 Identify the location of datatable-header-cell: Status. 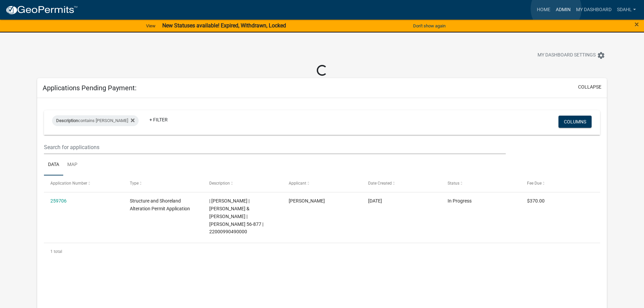
(481, 183).